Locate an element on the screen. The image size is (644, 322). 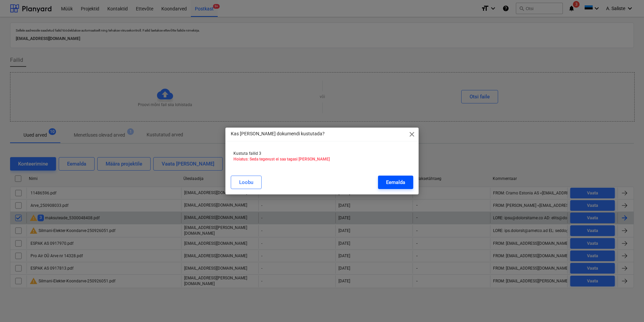
span: close is located at coordinates (412, 134).